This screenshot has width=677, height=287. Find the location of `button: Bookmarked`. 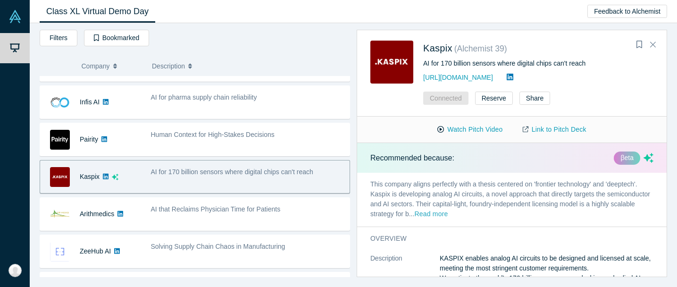

button: Bookmarked is located at coordinates (116, 38).